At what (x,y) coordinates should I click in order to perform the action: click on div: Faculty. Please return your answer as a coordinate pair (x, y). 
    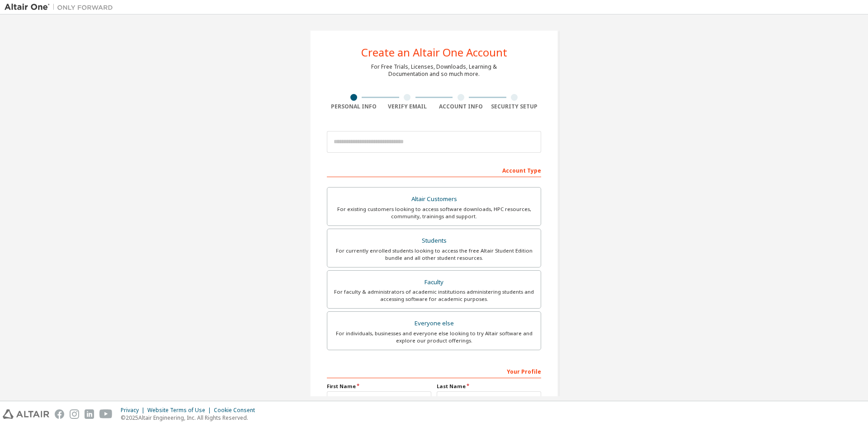
    Looking at the image, I should click on (434, 282).